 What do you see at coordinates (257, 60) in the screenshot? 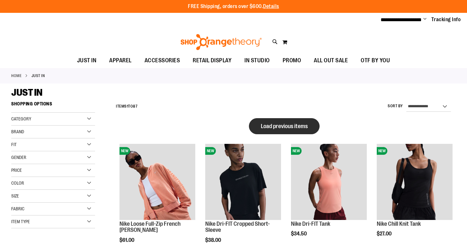
I see `span: IN STUDIO` at bounding box center [257, 60].